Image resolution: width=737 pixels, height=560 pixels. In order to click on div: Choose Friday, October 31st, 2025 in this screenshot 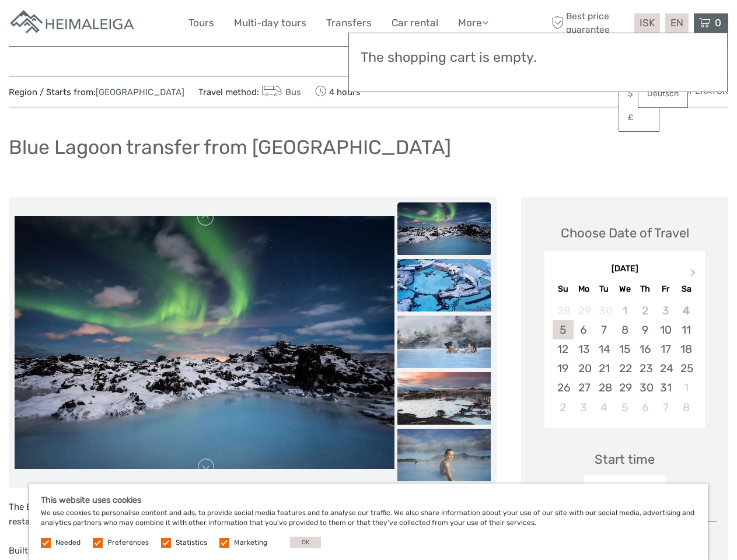, I will do `click(665, 387)`.